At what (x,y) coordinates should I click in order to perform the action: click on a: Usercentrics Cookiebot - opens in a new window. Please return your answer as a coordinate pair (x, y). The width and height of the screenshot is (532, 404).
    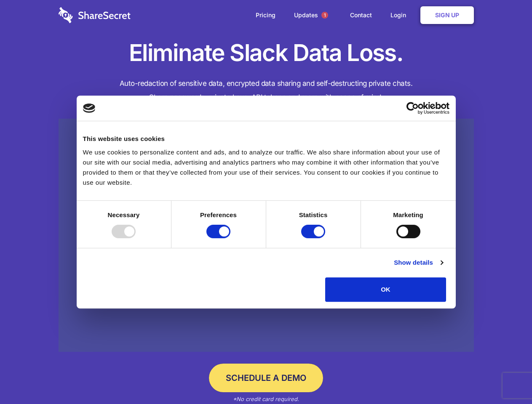
    Looking at the image, I should click on (412, 108).